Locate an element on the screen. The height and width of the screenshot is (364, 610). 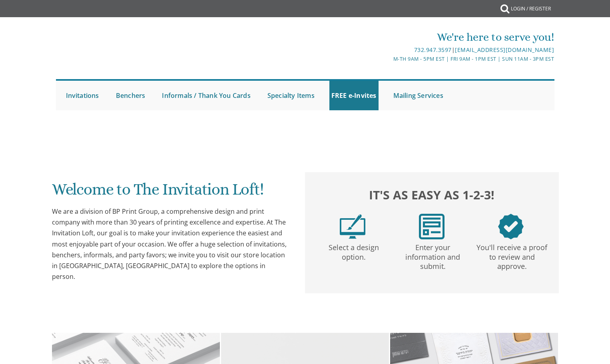
a: Mailing Services is located at coordinates (418, 95).